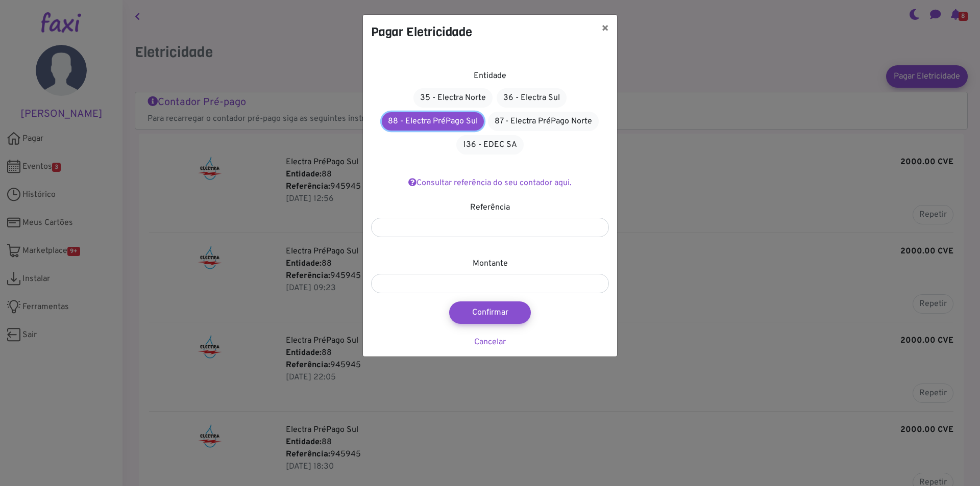 Image resolution: width=980 pixels, height=486 pixels. What do you see at coordinates (490, 313) in the screenshot?
I see `button: Confirmar` at bounding box center [490, 313].